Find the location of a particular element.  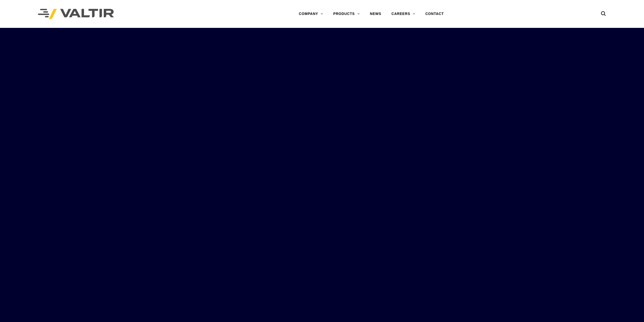

a: CONTACT is located at coordinates (435, 14).